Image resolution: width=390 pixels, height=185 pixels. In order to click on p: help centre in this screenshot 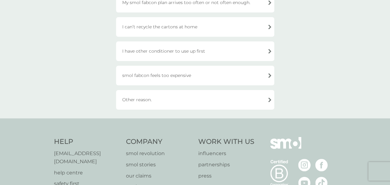, I will do `click(87, 172)`.